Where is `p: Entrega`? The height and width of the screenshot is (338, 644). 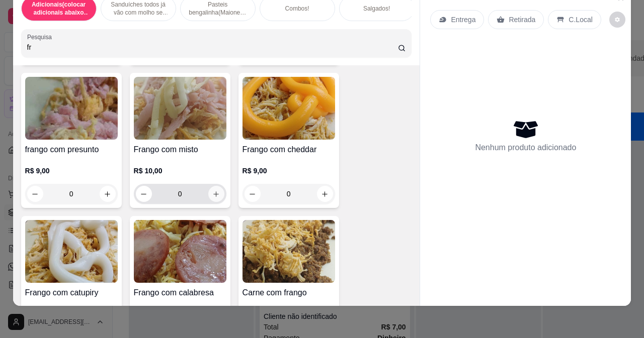 p: Entrega is located at coordinates (463, 20).